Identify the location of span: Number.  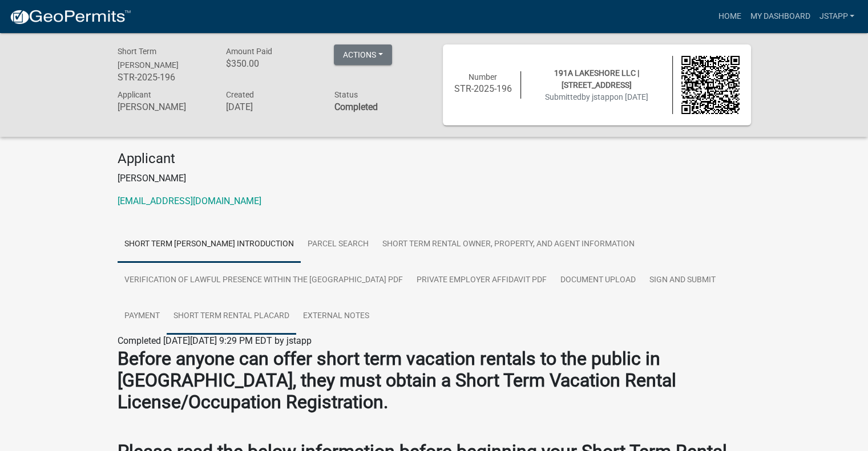
(483, 77).